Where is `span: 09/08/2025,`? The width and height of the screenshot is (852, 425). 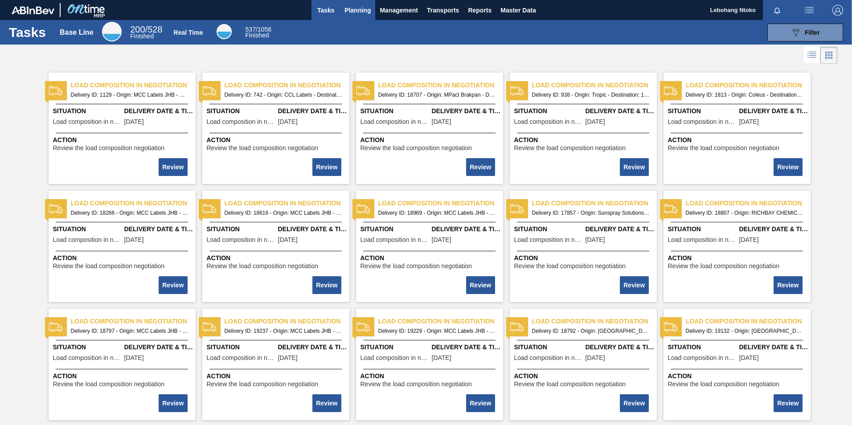
span: 09/08/2025, is located at coordinates (134, 358).